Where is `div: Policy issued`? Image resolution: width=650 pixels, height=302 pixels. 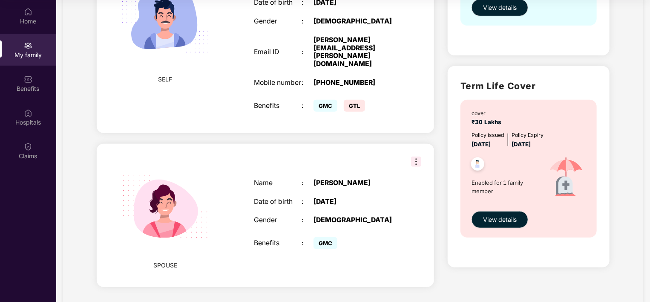
div: Policy issued is located at coordinates (488, 135).